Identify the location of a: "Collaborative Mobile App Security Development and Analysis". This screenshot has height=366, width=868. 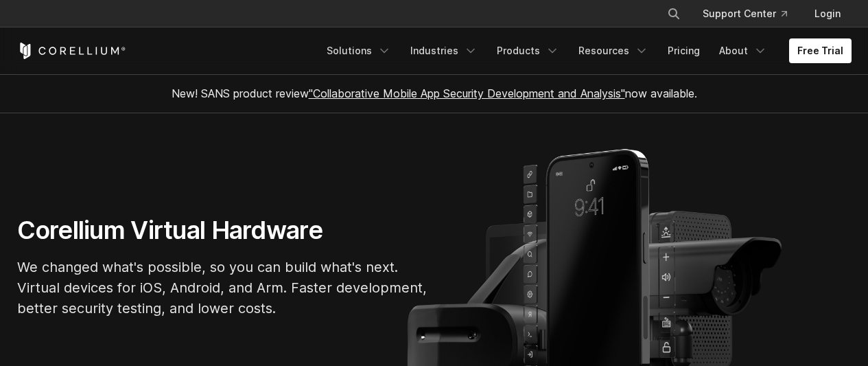
(467, 93).